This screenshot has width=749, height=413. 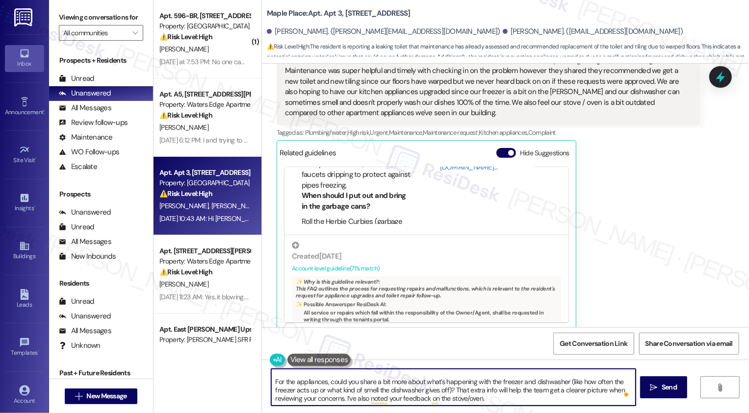 I want to click on div: Unknown, so click(x=79, y=346).